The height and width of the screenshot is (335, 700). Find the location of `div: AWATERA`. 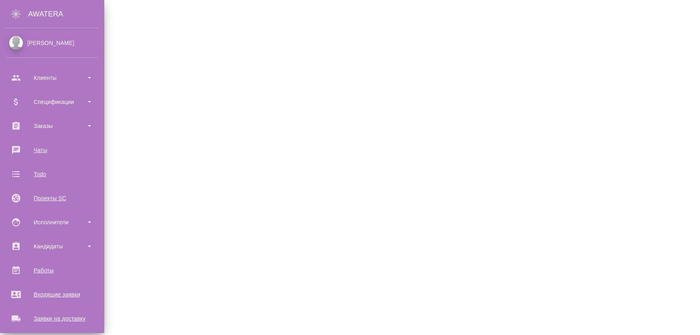

div: AWATERA is located at coordinates (66, 14).